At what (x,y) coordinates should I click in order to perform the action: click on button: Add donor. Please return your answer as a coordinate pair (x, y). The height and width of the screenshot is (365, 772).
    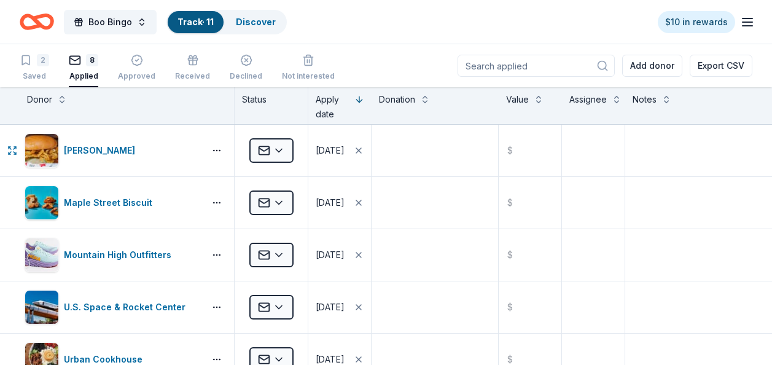
    Looking at the image, I should click on (652, 66).